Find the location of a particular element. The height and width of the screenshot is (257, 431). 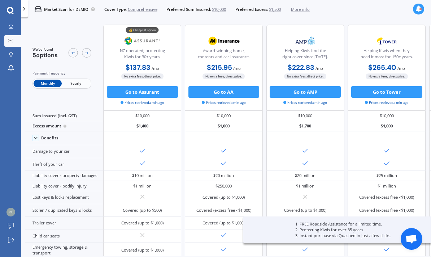

div: Stolen / duplicated keys & locks is located at coordinates (64, 210).